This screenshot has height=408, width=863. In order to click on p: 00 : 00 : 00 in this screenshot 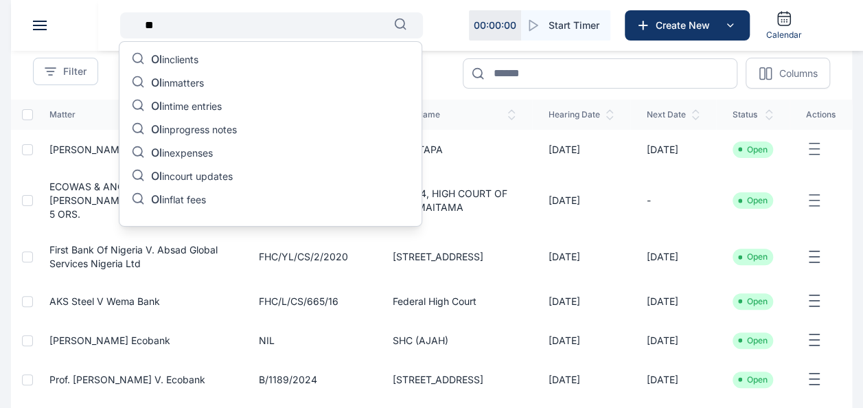, I will do `click(495, 25)`.